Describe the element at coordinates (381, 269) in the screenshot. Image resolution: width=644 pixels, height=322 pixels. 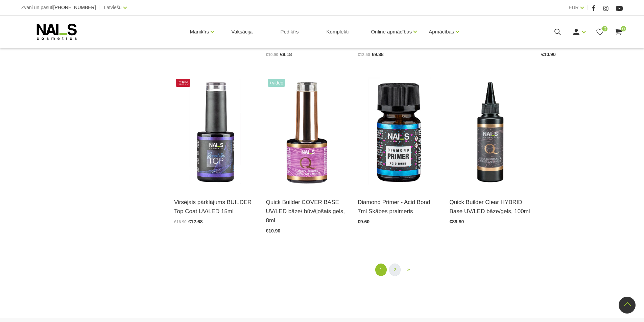
I see `a: 1` at that location.